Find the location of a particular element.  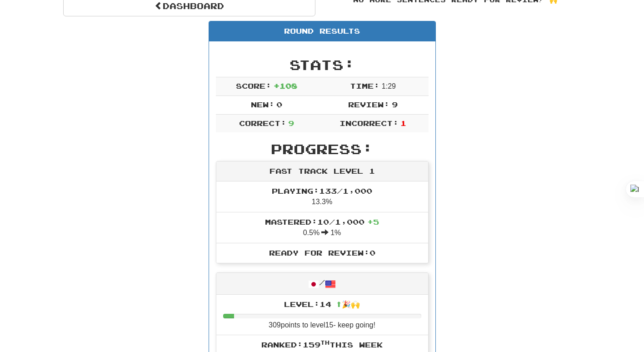

span: Time: is located at coordinates (365, 85).